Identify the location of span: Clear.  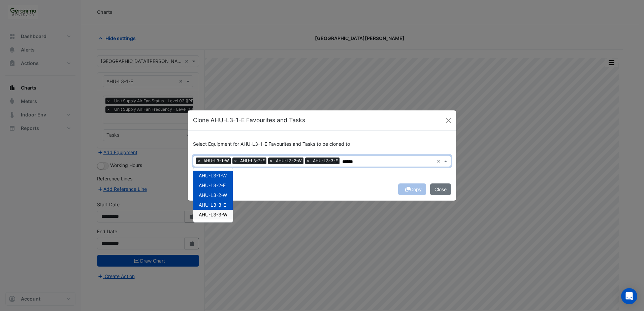
(439, 161).